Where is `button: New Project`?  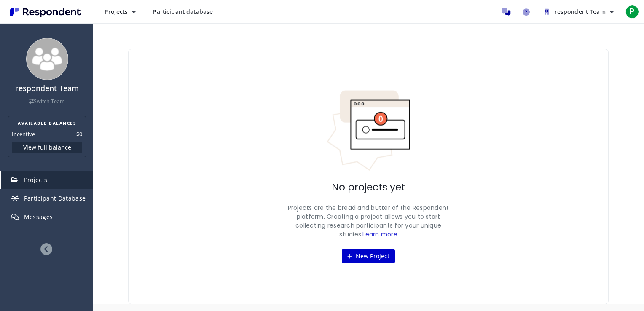
button: New Project is located at coordinates (368, 257).